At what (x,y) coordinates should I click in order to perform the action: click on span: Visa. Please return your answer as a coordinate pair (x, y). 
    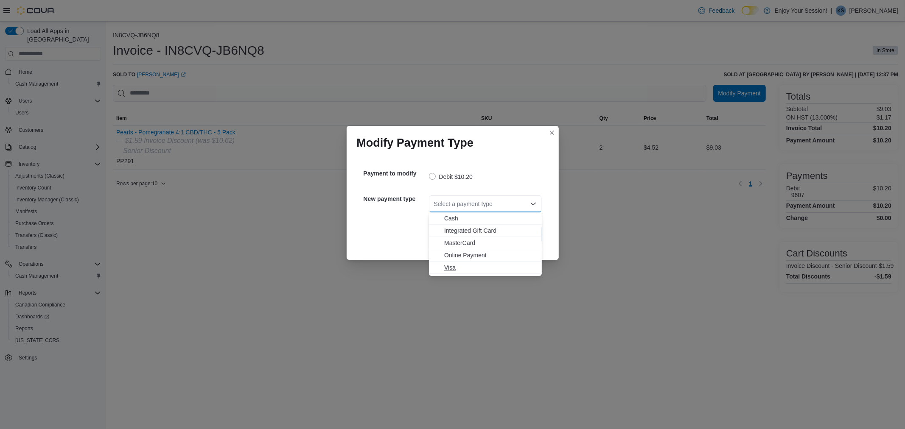
    Looking at the image, I should click on (490, 268).